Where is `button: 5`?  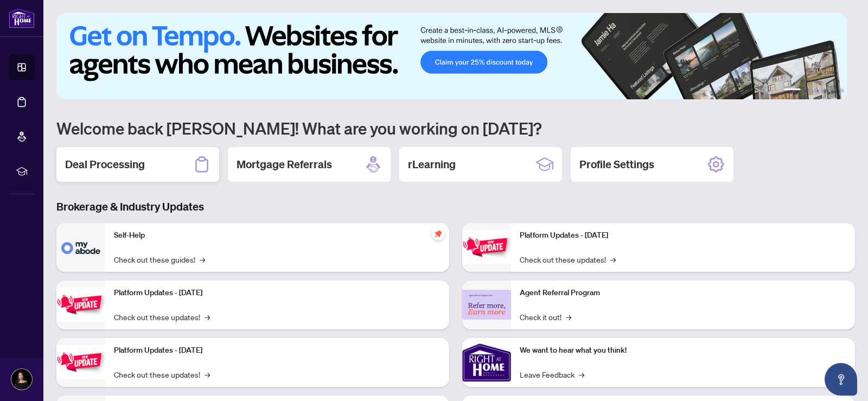
button: 5 is located at coordinates (833, 90).